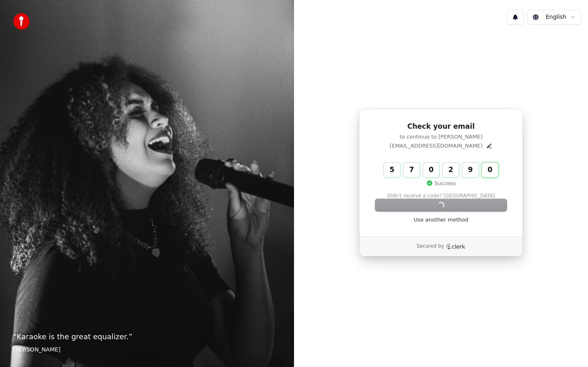 This screenshot has width=588, height=367. What do you see at coordinates (489, 146) in the screenshot?
I see `button: Edit` at bounding box center [489, 146].